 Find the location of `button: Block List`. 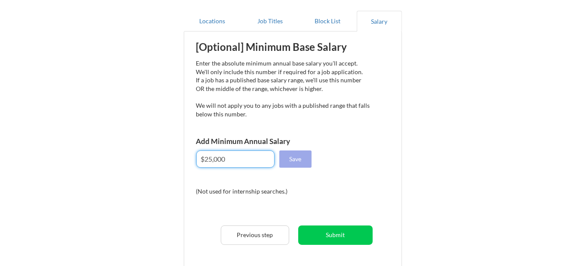

button: Block List is located at coordinates (328, 21).